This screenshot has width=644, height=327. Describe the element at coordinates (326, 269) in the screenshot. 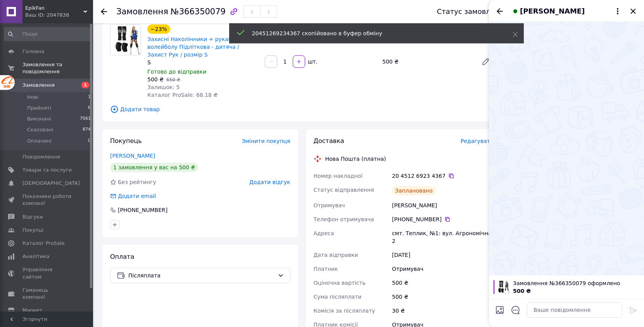

I see `span: Платник` at that location.